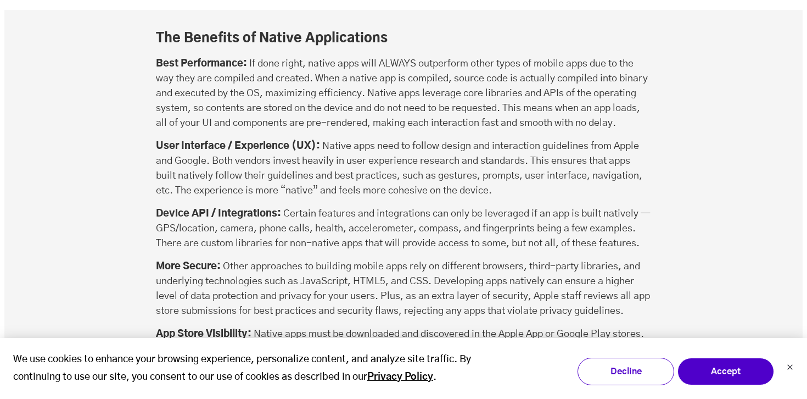 Image resolution: width=807 pixels, height=399 pixels. I want to click on p: Other approaches to building mobile apps rely on different browsers, third-party libraries, and u..., so click(404, 289).